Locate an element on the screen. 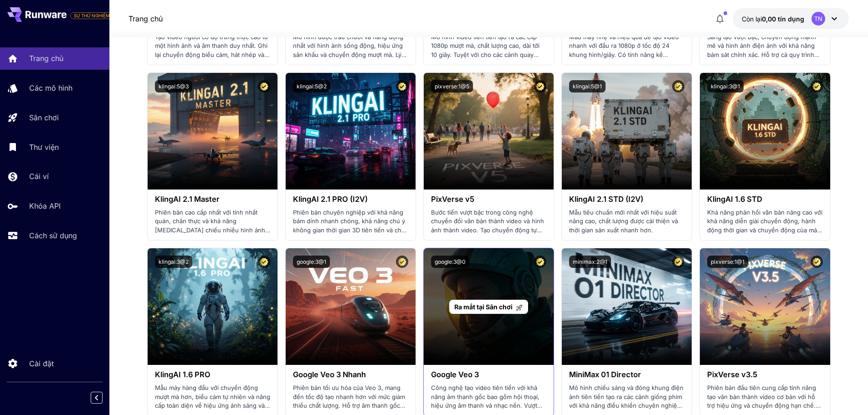  font: Còn lại is located at coordinates (752, 18).